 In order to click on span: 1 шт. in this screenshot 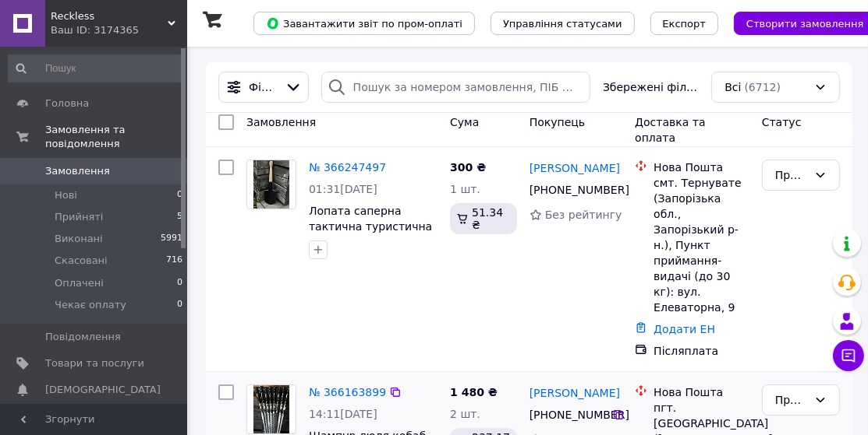, I will do `click(465, 189)`.